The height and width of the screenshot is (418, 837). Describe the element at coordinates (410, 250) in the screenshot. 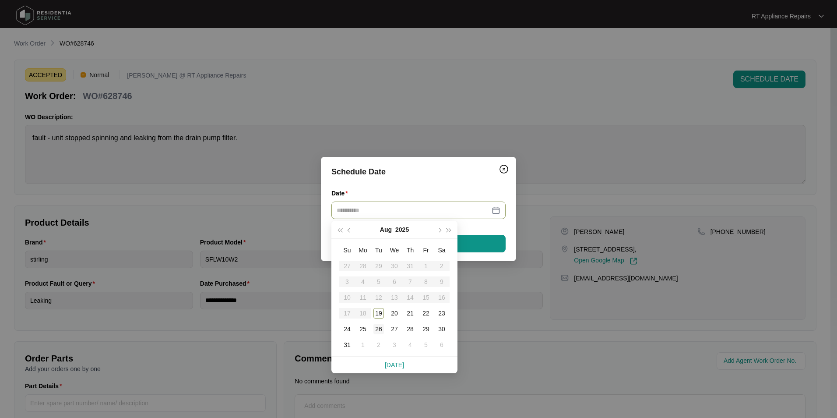

I see `th: Th` at that location.